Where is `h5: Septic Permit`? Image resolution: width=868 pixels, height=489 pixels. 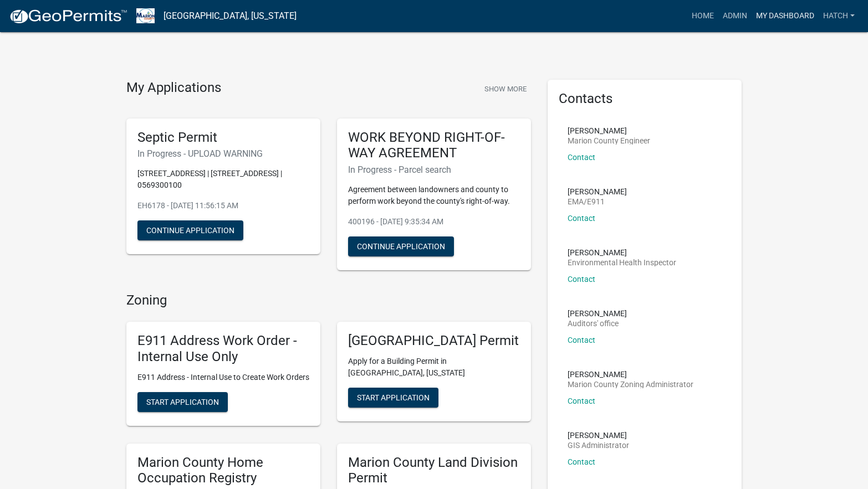 h5: Septic Permit is located at coordinates (224, 137).